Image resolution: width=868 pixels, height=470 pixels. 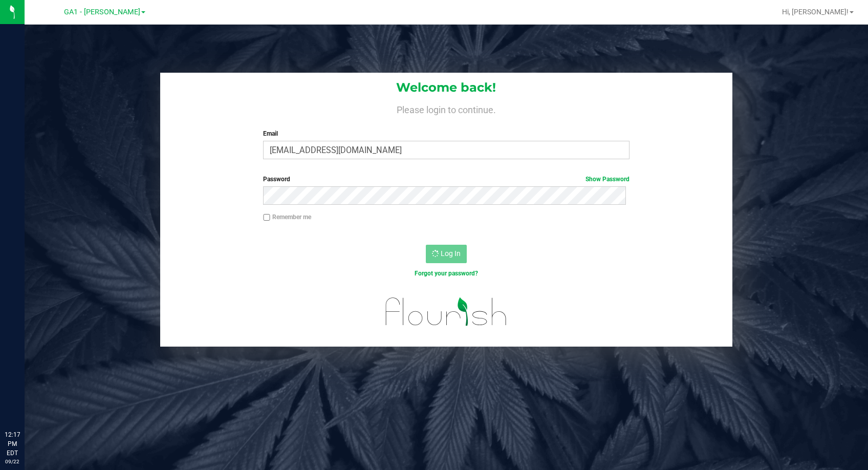 I want to click on h1: Welcome back!, so click(x=446, y=87).